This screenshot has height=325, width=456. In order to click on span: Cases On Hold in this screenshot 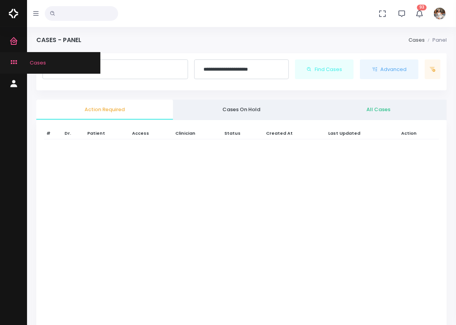, I will do `click(241, 110)`.